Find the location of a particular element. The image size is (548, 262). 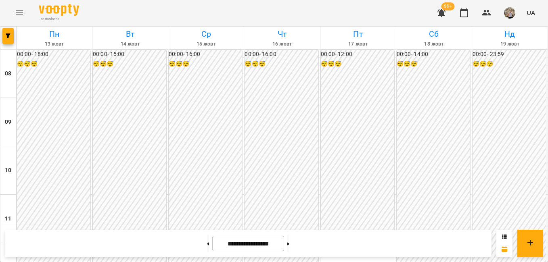

h6: Пт is located at coordinates (358, 34).